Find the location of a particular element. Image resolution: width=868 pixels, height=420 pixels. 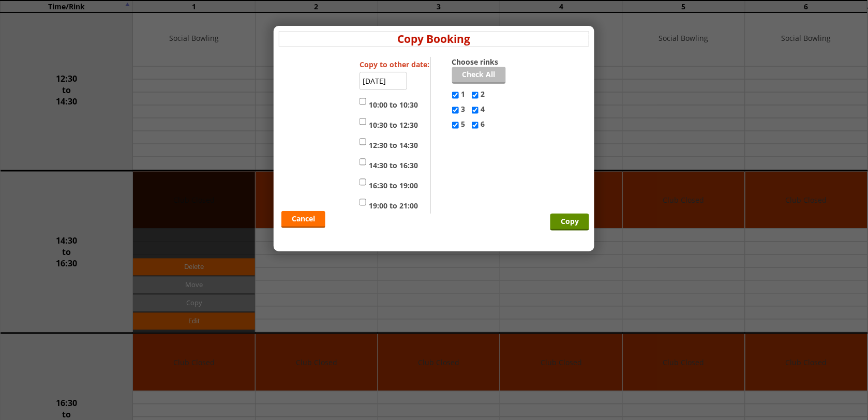

label: 1 is located at coordinates (462, 96).